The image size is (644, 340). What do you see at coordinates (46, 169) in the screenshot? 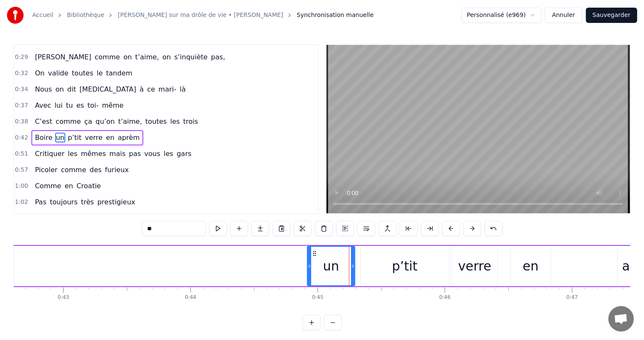
I see `span: Picoler` at bounding box center [46, 169].